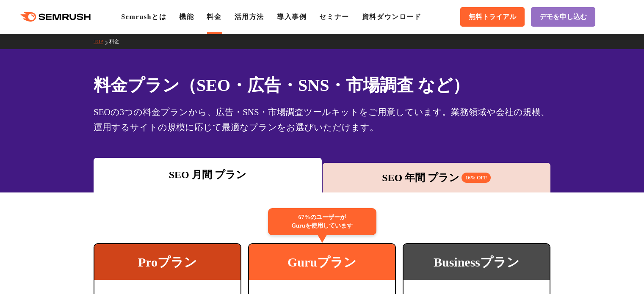 The image size is (644, 294). What do you see at coordinates (391, 16) in the screenshot?
I see `a: 資料ダウンロード` at bounding box center [391, 16].